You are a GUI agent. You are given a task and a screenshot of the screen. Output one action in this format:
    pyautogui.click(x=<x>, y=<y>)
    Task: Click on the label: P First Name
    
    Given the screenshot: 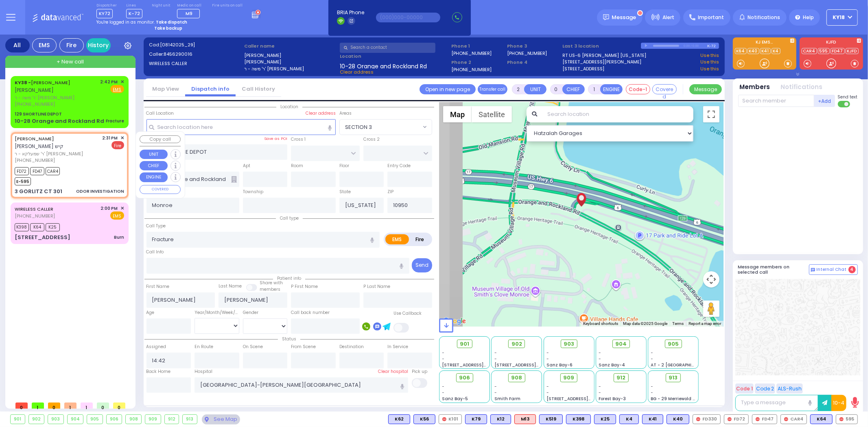 What is the action you would take?
    pyautogui.click(x=304, y=287)
    